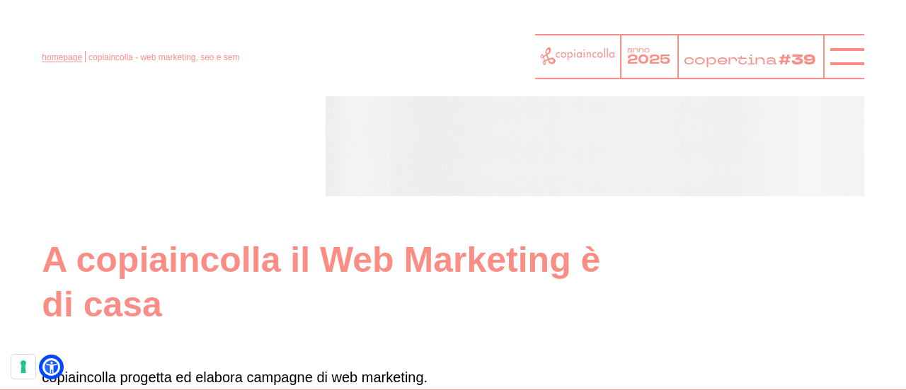 The image size is (906, 390). What do you see at coordinates (62, 57) in the screenshot?
I see `a: homepage` at bounding box center [62, 57].